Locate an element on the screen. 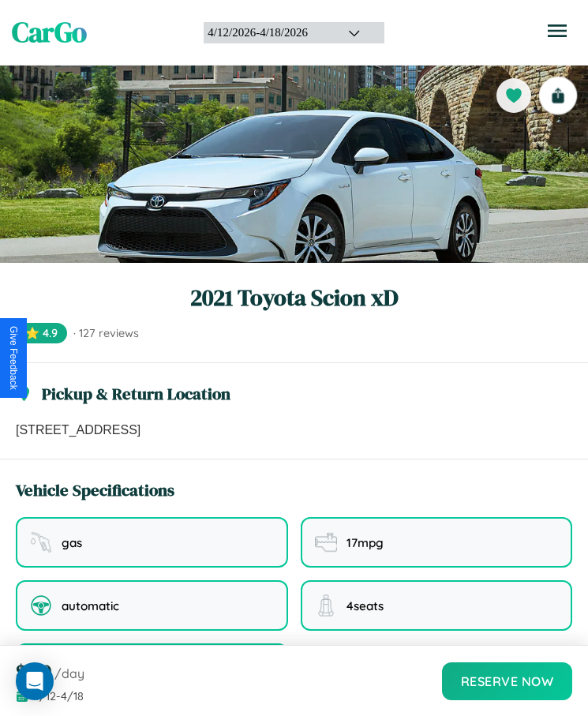 Image resolution: width=588 pixels, height=716 pixels. h1: 2021 Toyota Scion xD is located at coordinates (293, 298).